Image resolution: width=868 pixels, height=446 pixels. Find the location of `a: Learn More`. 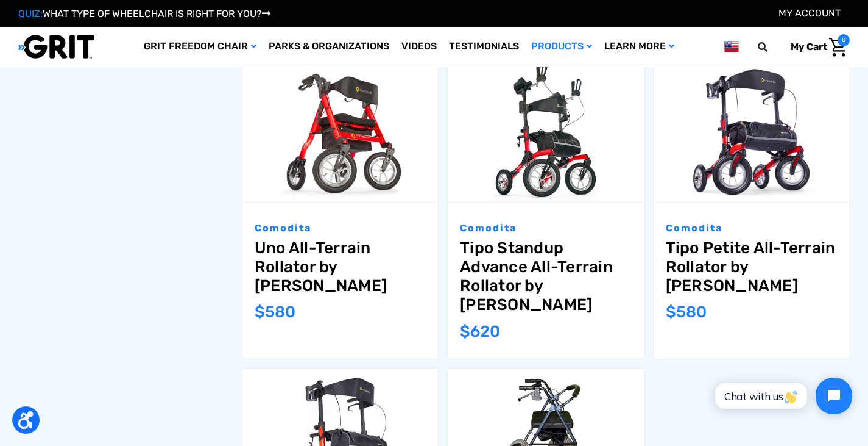

a: Learn More is located at coordinates (638, 46).